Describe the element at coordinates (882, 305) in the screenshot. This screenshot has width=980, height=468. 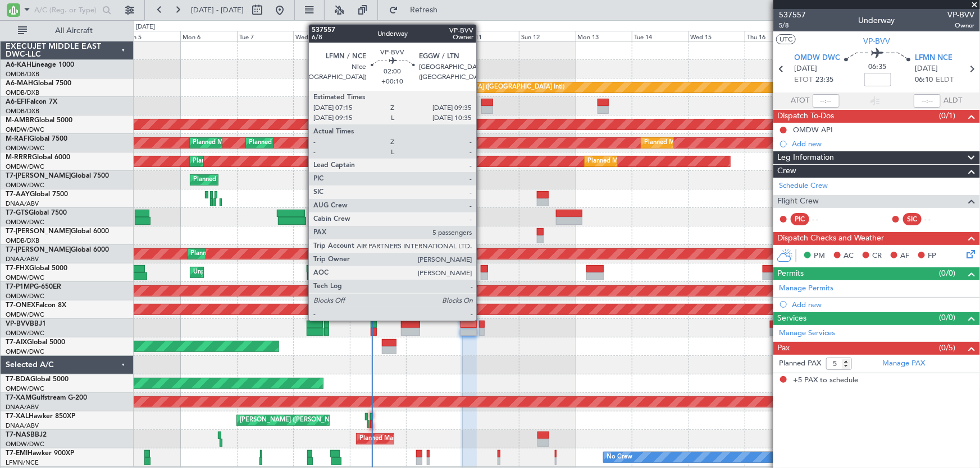
I see `div: Add new` at that location.